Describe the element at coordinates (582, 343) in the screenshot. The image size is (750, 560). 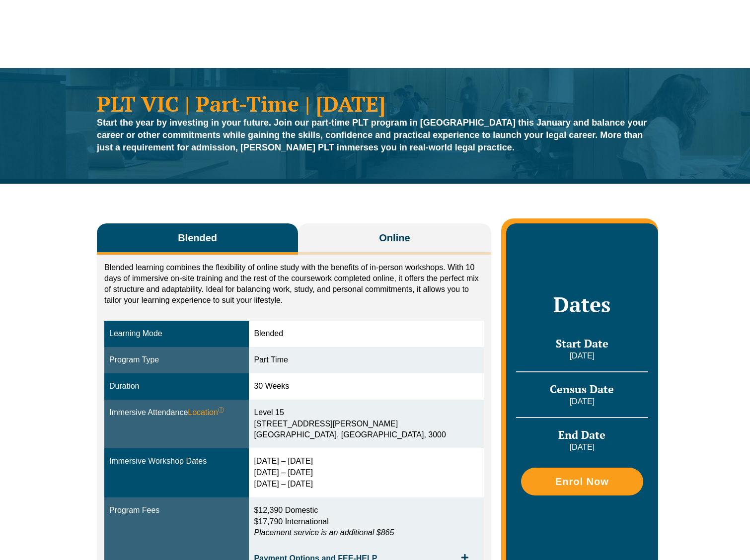
I see `span: Start Date` at that location.